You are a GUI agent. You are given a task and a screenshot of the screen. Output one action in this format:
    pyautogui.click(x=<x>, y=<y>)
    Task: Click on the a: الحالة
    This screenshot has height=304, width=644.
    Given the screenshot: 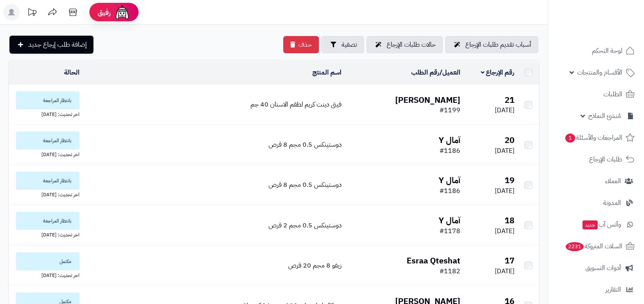 What is the action you would take?
    pyautogui.click(x=72, y=73)
    